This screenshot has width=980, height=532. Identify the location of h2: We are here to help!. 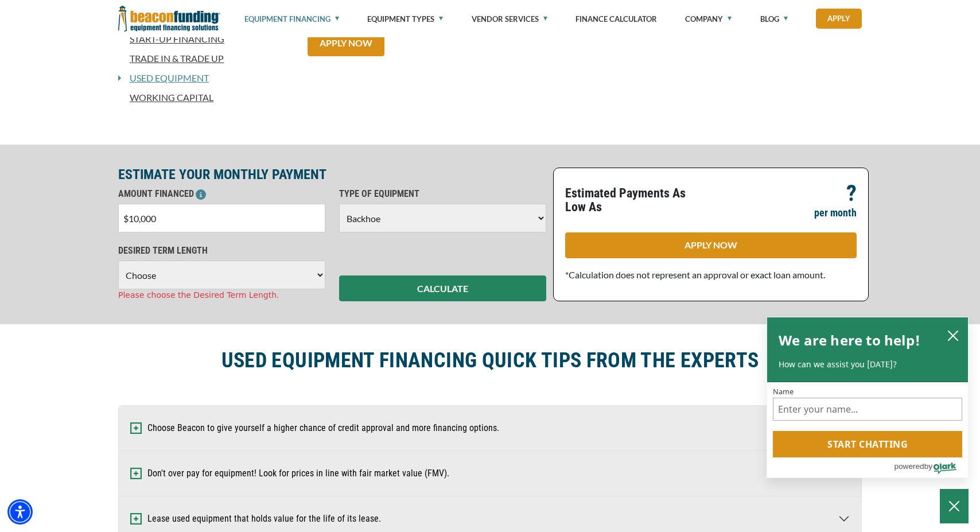
(849, 340).